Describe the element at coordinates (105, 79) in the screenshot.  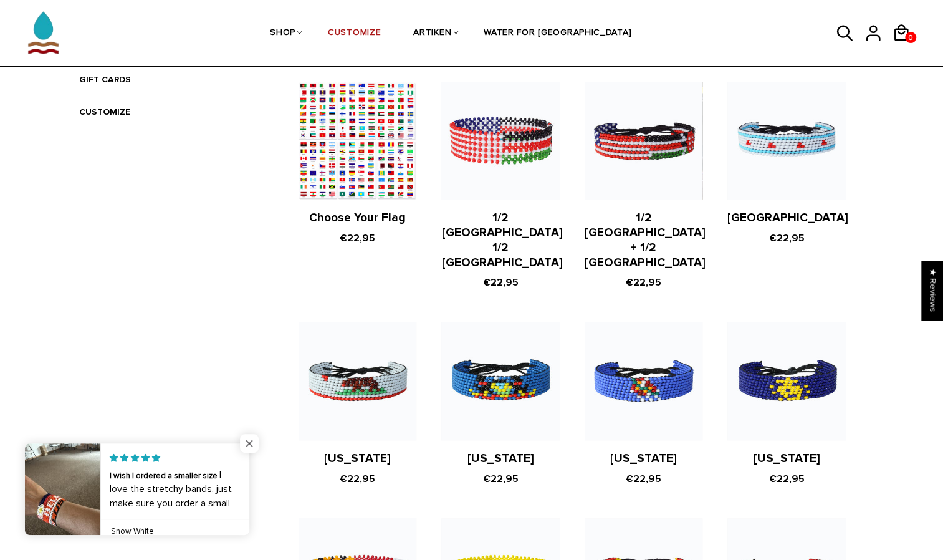
I see `a: GIFT CARDS` at that location.